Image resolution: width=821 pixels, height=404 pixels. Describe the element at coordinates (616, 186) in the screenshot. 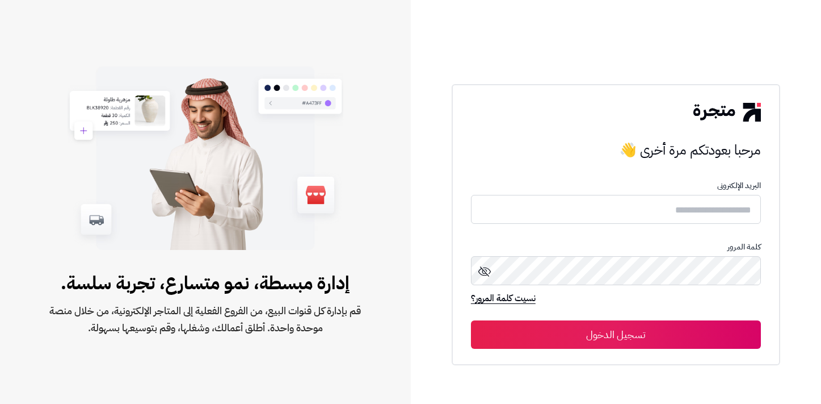

I see `p: البريد الإلكترونى` at that location.